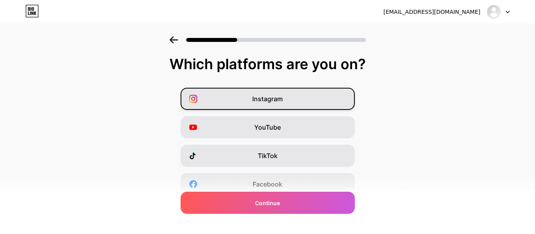 Image resolution: width=535 pixels, height=234 pixels. I want to click on img: wastifyai, so click(494, 12).